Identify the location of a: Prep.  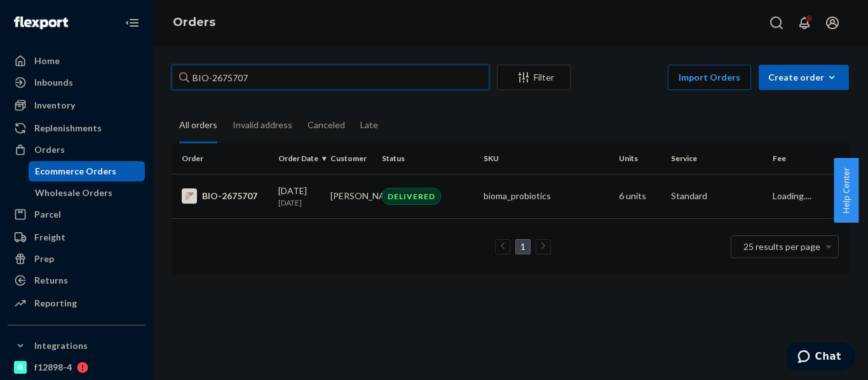
(76, 259).